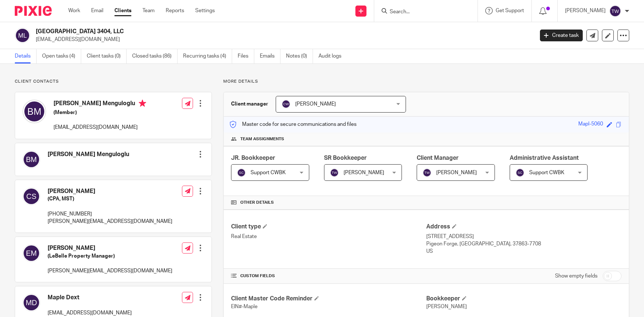  I want to click on a: Settings, so click(205, 11).